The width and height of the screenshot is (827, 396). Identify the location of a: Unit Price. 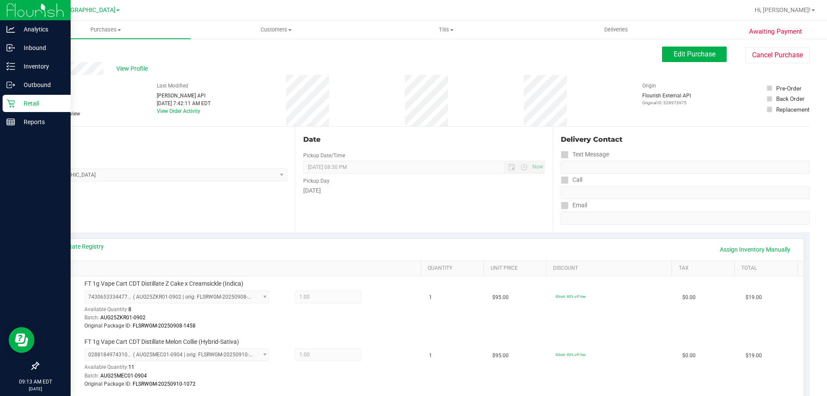
(517, 268).